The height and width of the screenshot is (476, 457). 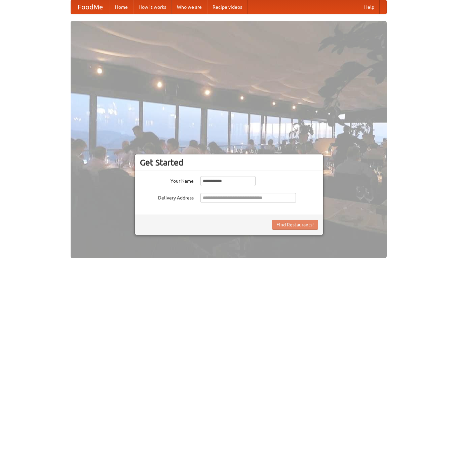 I want to click on a: How it works, so click(x=152, y=7).